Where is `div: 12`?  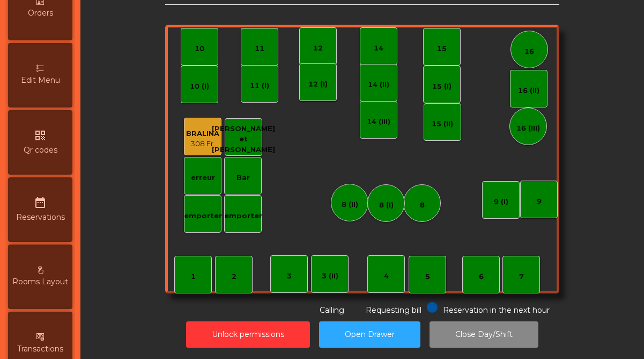
div: 12 is located at coordinates (318, 48).